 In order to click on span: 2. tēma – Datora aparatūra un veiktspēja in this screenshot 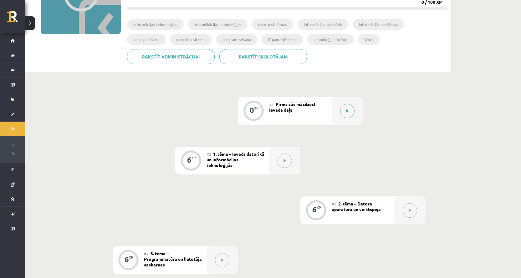, I will do `click(356, 206)`.